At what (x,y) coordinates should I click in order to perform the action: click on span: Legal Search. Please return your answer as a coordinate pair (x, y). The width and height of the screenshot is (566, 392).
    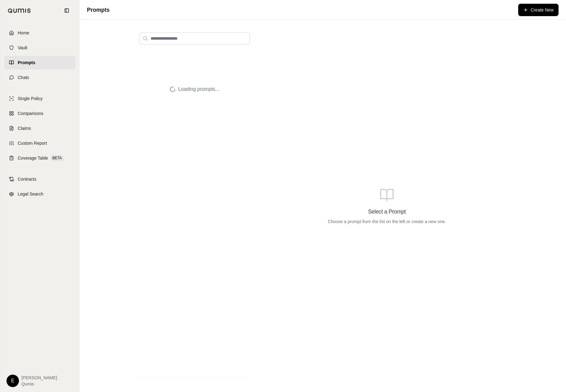
    Looking at the image, I should click on (30, 194).